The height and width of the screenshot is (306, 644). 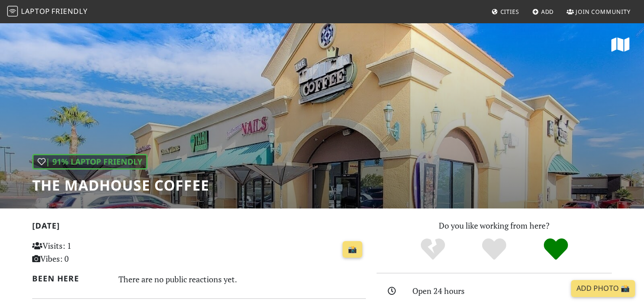 I want to click on div: There are no public reactions yet., so click(x=242, y=279).